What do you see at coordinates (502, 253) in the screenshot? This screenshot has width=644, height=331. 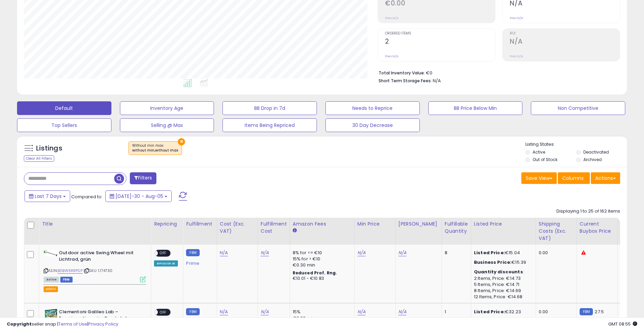 I see `div: €15.04` at bounding box center [502, 253].